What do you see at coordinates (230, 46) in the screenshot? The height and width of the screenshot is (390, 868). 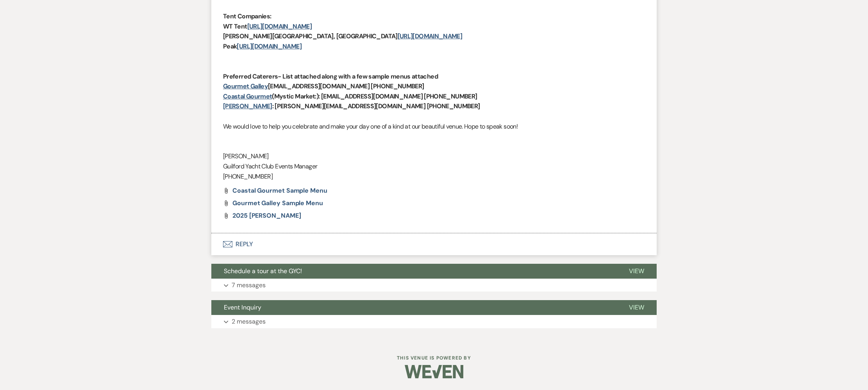 I see `strong: Peak` at bounding box center [230, 46].